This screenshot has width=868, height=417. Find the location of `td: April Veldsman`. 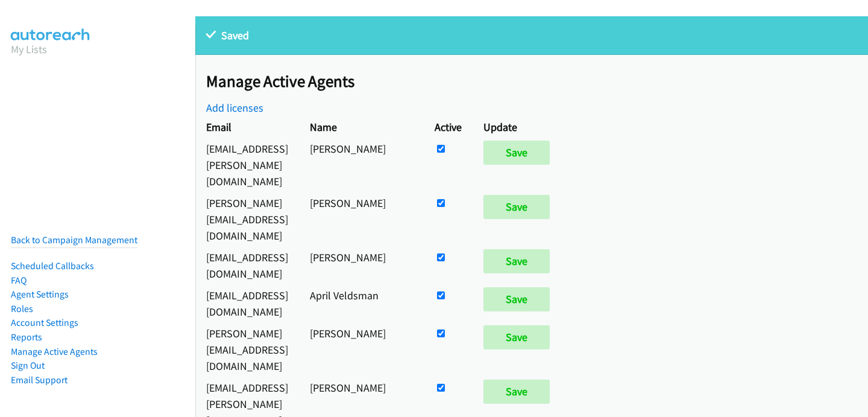

td: April Veldsman is located at coordinates (361, 303).